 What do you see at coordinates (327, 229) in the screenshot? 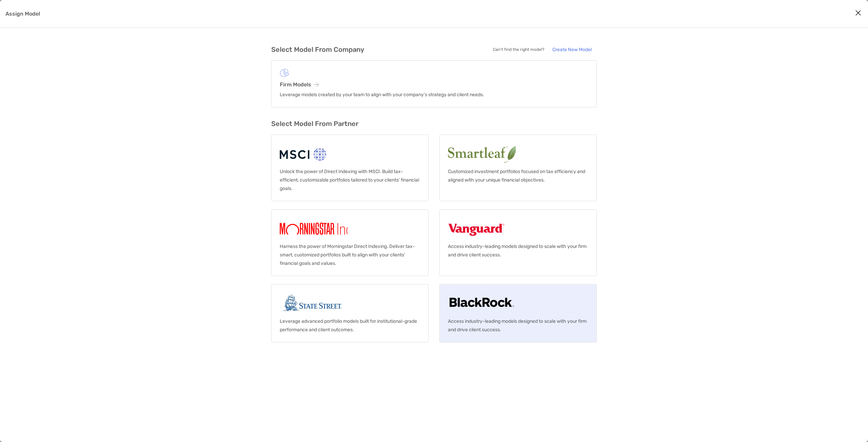
I see `img: Morningstar` at bounding box center [327, 229].